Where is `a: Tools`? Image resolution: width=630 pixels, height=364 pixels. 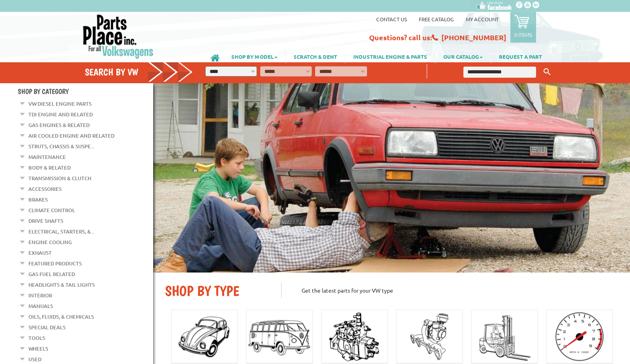
a: Tools is located at coordinates (36, 338).